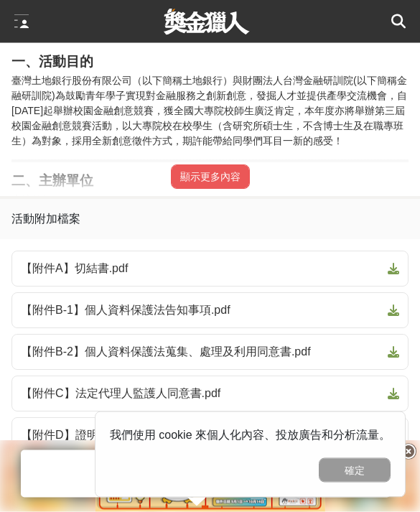 This screenshot has height=512, width=420. What do you see at coordinates (201, 352) in the screenshot?
I see `span: 【附件B-2】個人資料保護法蒐集、處理及利用同意書.pdf` at bounding box center [201, 352].